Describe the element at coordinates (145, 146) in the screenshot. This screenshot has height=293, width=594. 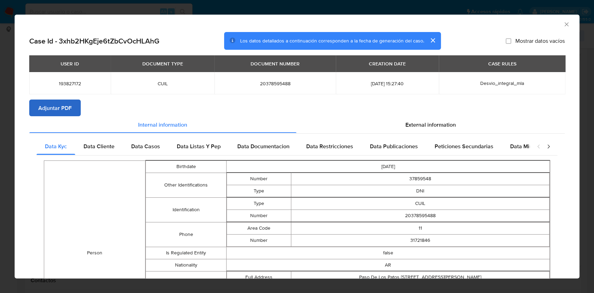
I see `span: Data Casos` at that location.